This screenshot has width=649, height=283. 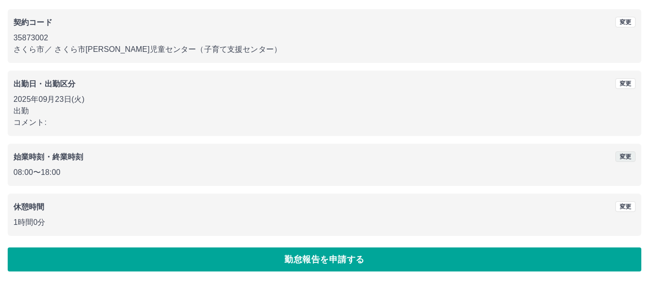 What do you see at coordinates (324, 38) in the screenshot?
I see `p: 35873002` at bounding box center [324, 38].